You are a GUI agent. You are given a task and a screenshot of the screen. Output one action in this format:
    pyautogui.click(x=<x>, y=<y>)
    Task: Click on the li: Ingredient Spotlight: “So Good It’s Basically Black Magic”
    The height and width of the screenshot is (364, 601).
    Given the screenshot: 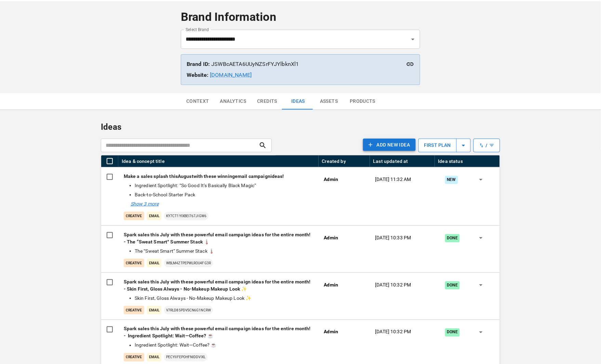 What is the action you would take?
    pyautogui.click(x=222, y=186)
    